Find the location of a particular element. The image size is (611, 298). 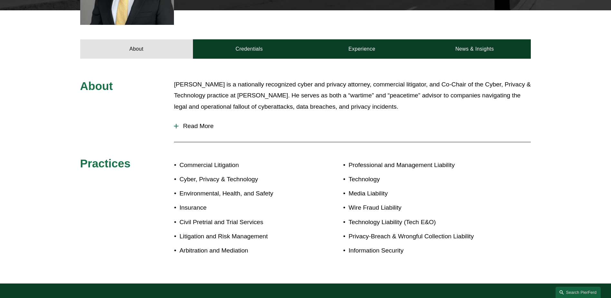

p: Environmental, Health, and Safety is located at coordinates (242, 193).